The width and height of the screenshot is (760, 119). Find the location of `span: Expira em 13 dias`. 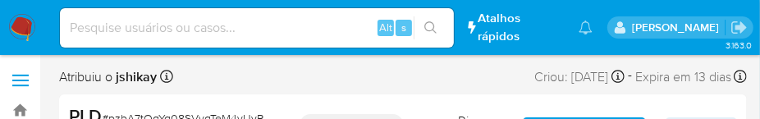

span: Expira em 13 dias is located at coordinates (683, 77).